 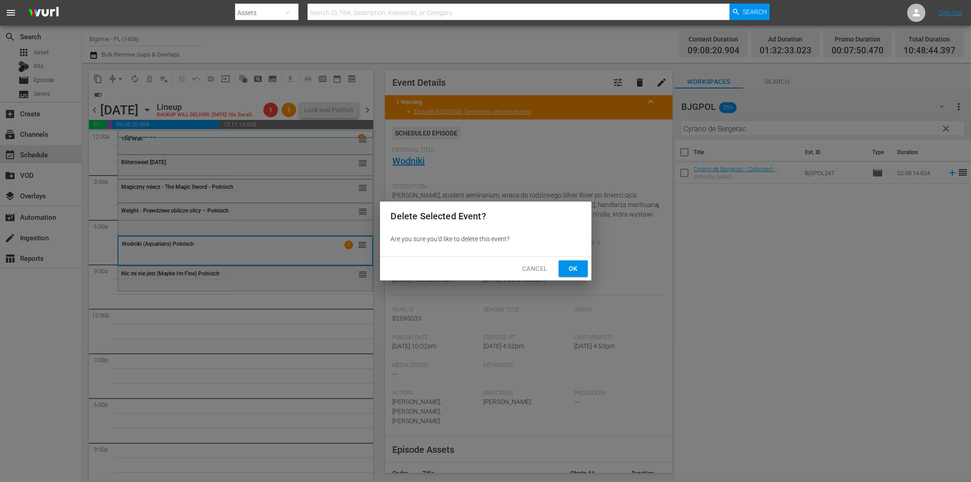 I want to click on button: Ok, so click(x=573, y=268).